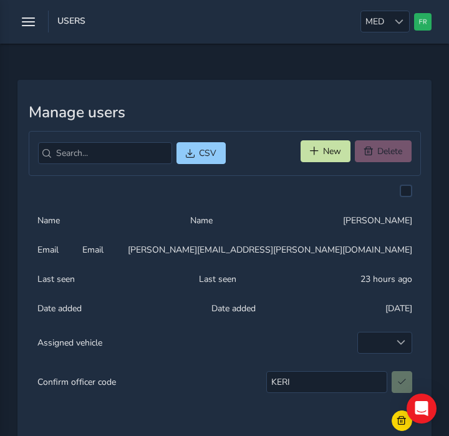 The height and width of the screenshot is (436, 449). Describe the element at coordinates (326, 151) in the screenshot. I see `button: New` at that location.